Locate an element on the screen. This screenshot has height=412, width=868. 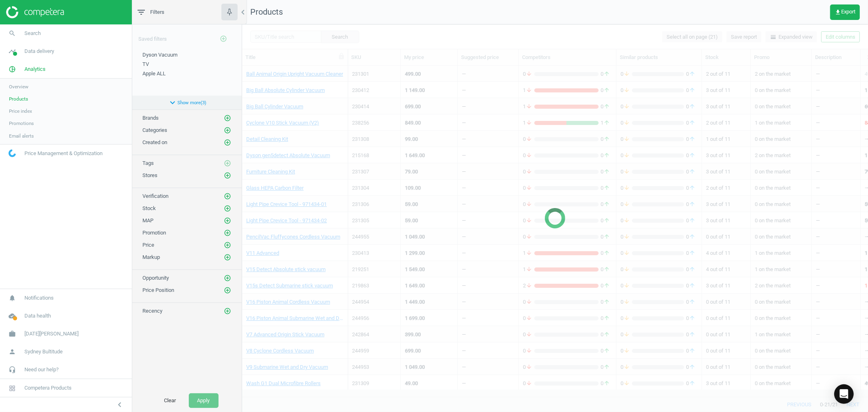
i: person is located at coordinates (12, 352).